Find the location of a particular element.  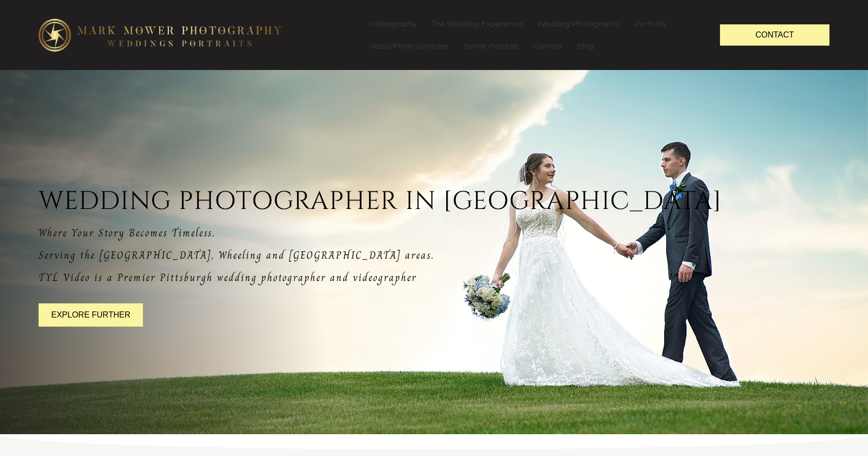

a: Portraits is located at coordinates (651, 24).